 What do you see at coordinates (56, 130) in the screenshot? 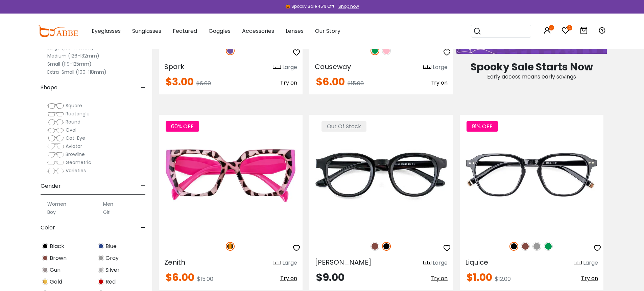
I see `img: Oval.png` at bounding box center [56, 130].